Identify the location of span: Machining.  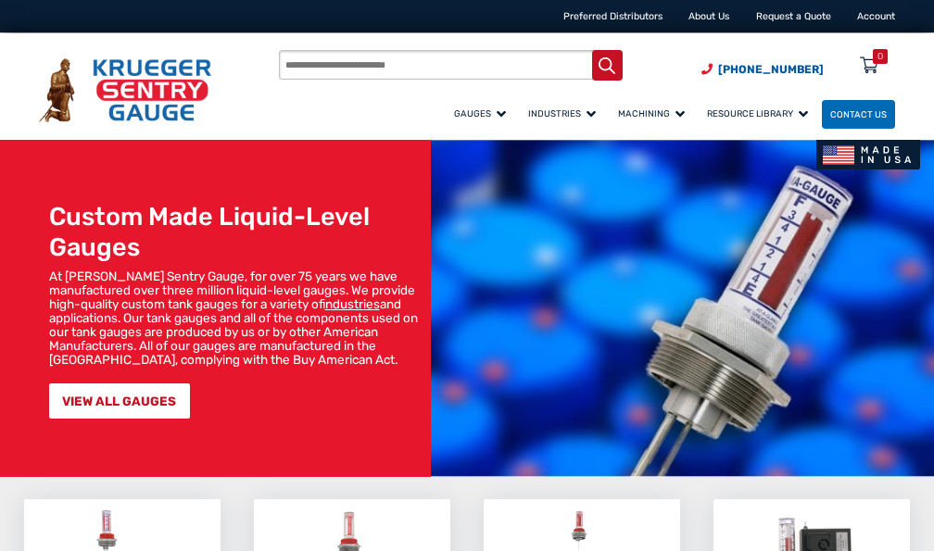
(651, 113).